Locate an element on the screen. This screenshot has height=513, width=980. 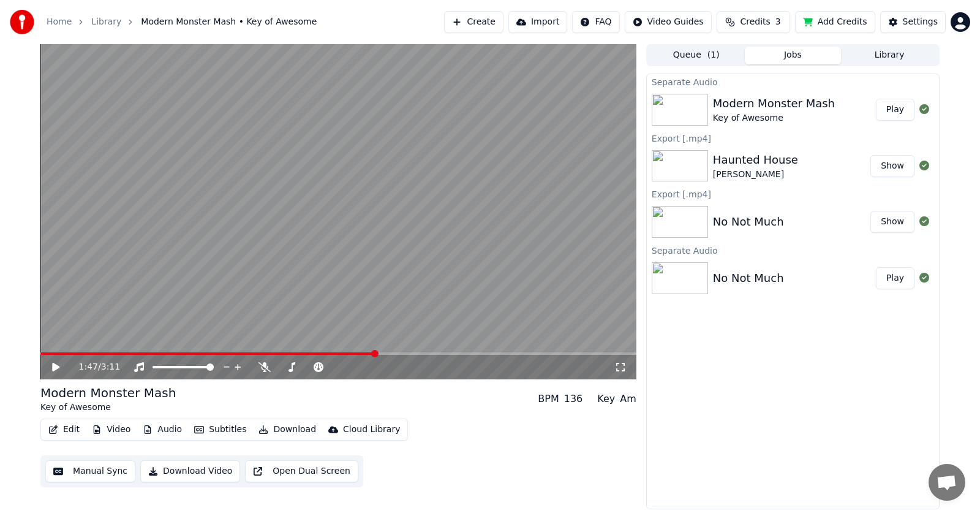
span: 3 is located at coordinates (778, 22).